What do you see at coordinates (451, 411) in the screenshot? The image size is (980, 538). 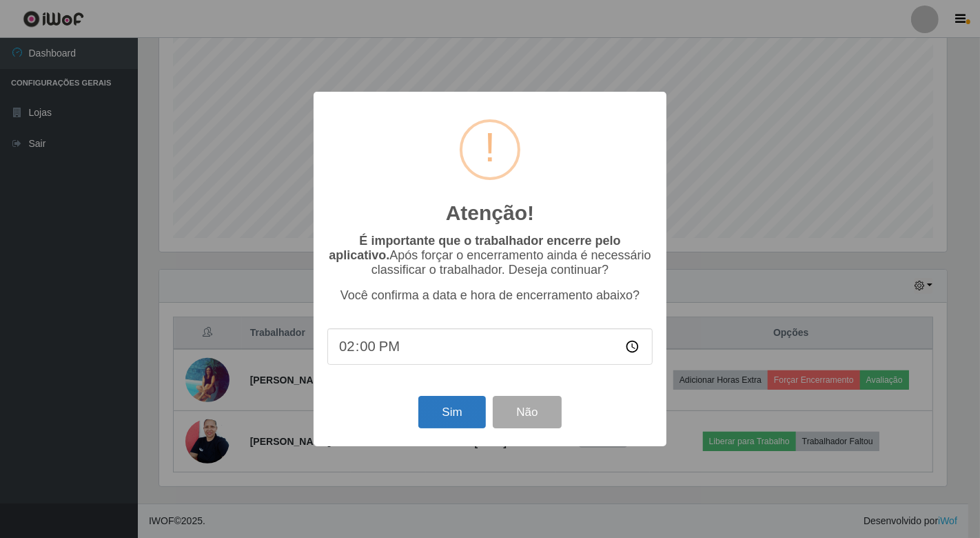 I see `button: Sim` at bounding box center [451, 411].